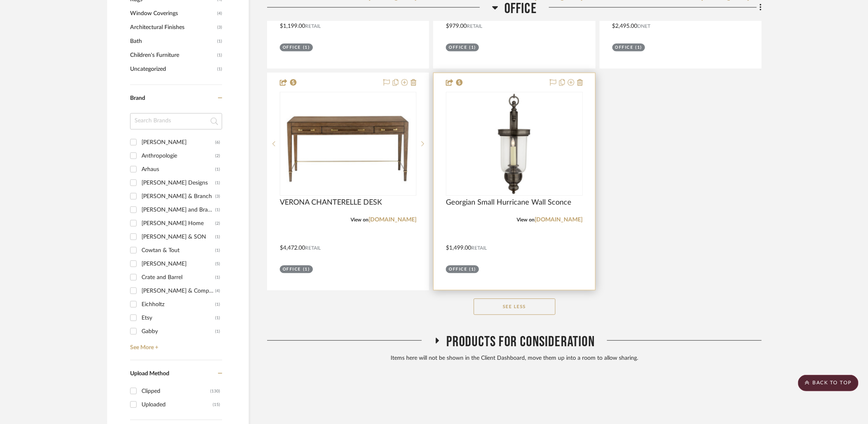 Image resolution: width=868 pixels, height=424 pixels. I want to click on div: (130), so click(215, 391).